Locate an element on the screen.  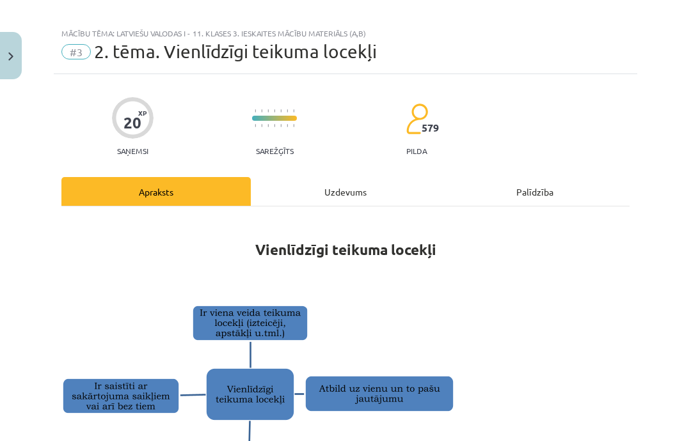
p: Sarežģīts is located at coordinates (274, 151).